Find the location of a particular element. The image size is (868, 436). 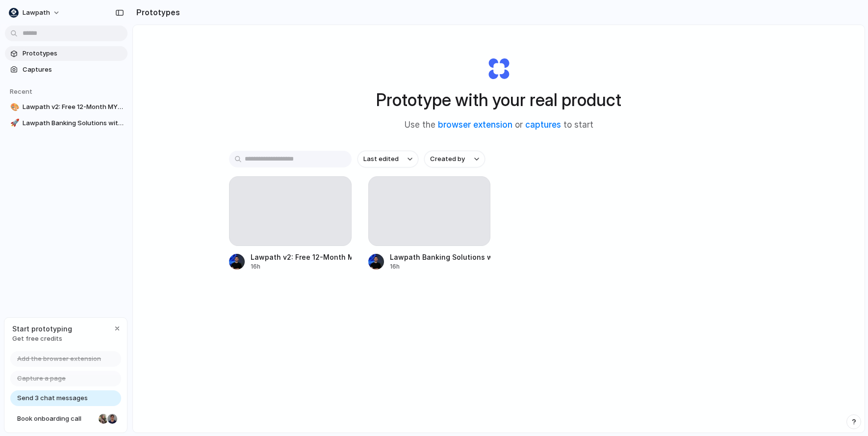

div: Christian Iacullo is located at coordinates (112, 419).